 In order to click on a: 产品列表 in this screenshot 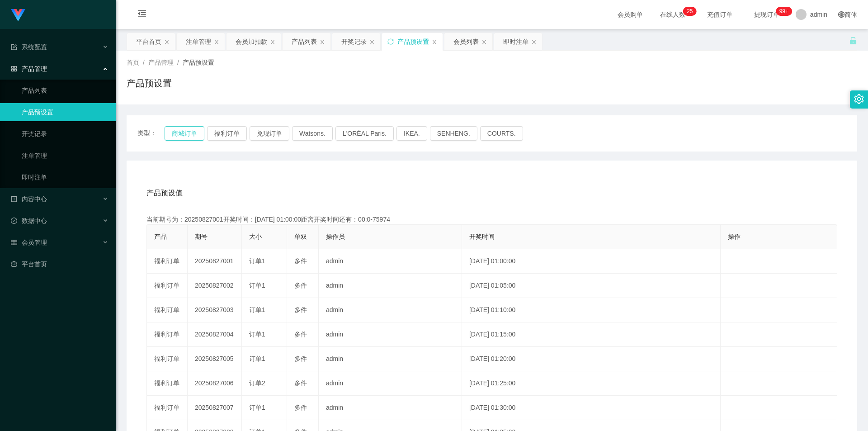, I will do `click(65, 90)`.